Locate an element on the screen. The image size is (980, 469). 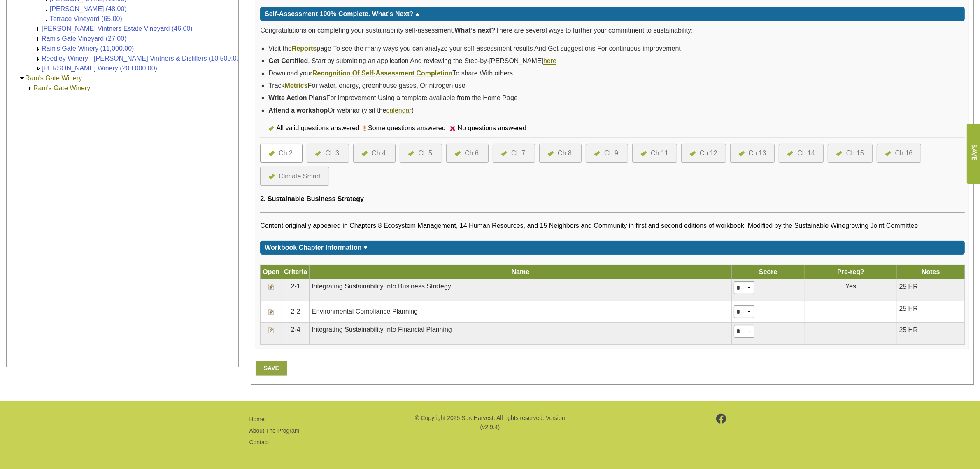
div: Ch 11 is located at coordinates (659, 153).